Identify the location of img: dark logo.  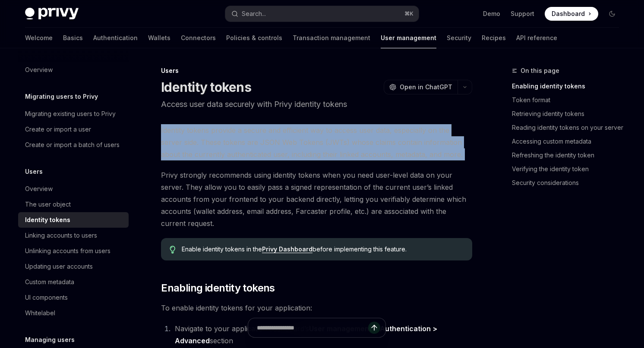
(52, 14).